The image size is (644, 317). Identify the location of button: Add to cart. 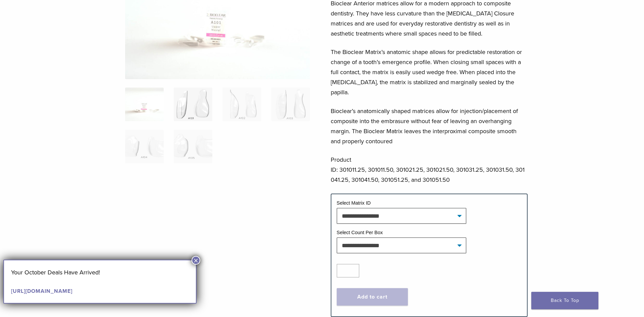
(372, 297).